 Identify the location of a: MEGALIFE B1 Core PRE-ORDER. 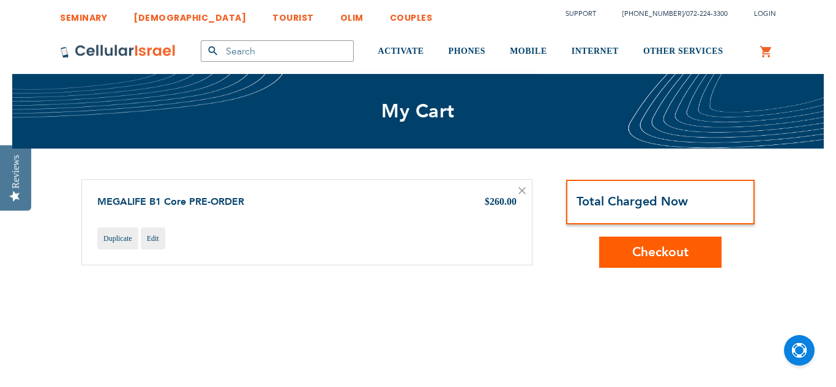
(171, 202).